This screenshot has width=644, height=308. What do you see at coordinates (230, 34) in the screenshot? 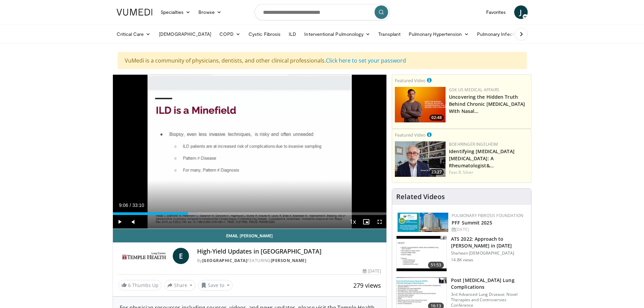
I see `a: COPD` at bounding box center [230, 34].